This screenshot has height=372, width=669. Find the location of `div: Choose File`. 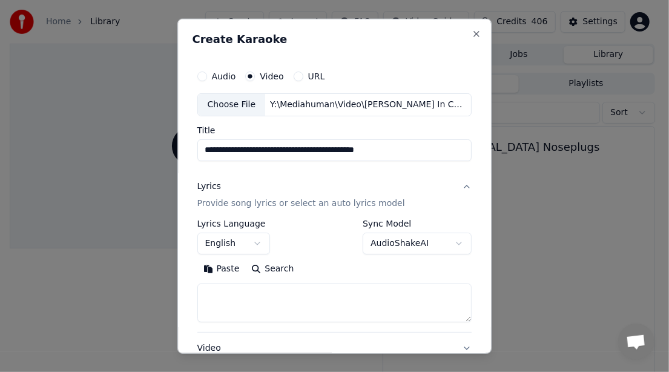

div: Choose File is located at coordinates (232, 105).